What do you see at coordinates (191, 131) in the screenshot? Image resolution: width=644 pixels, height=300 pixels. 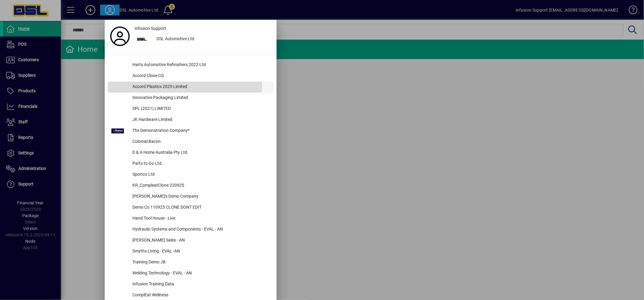 I see `button: The Demonstration Company*` at bounding box center [191, 131].